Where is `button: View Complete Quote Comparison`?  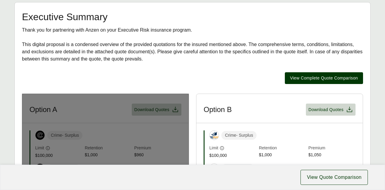
button: View Complete Quote Comparison is located at coordinates (324, 78).